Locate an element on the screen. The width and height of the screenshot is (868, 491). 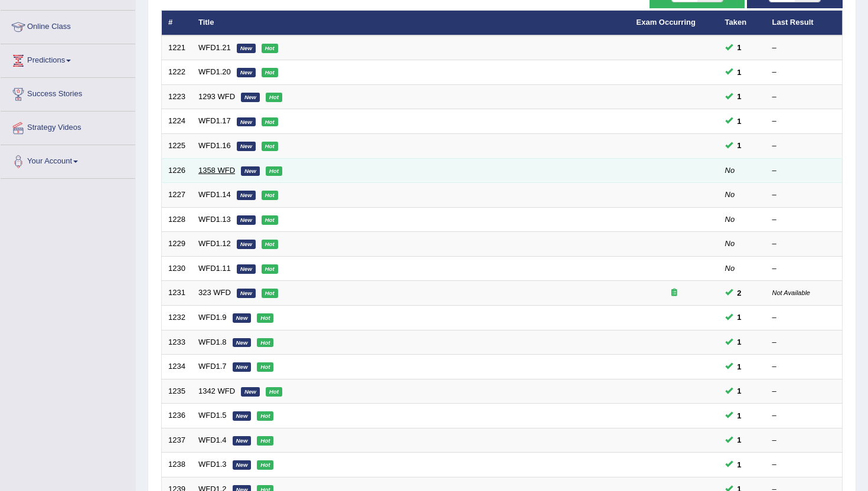
a: 1358 WFD is located at coordinates (216, 170).